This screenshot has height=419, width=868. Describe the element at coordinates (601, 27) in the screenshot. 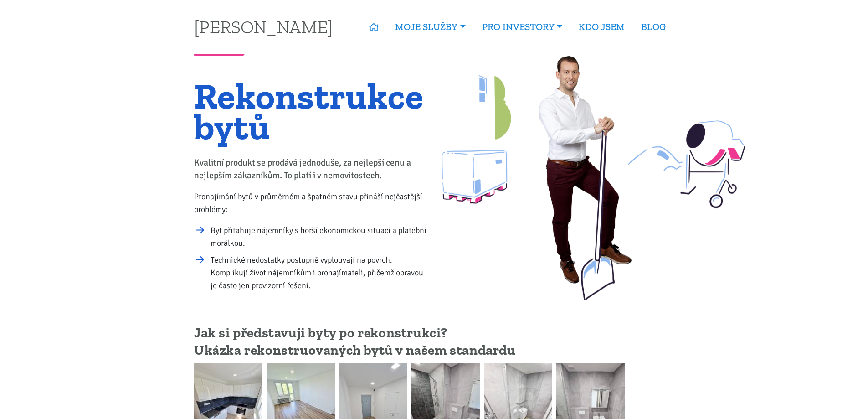

I see `a: KDO JSEM` at that location.